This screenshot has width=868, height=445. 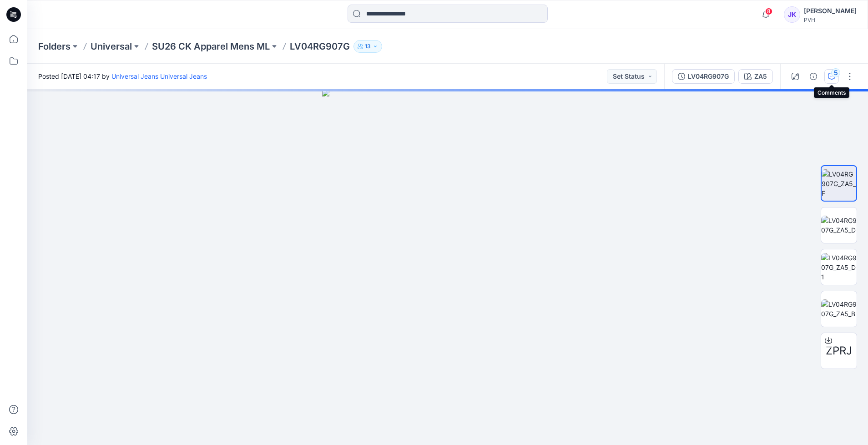 I want to click on a: Universal Jeans Universal Jeans, so click(x=159, y=76).